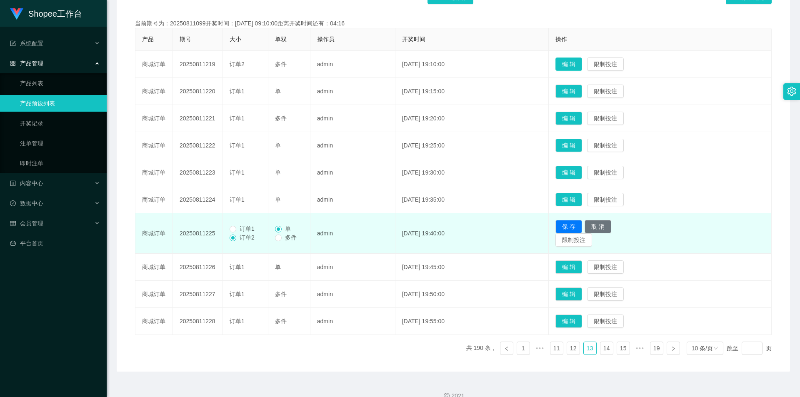 Image resolution: width=800 pixels, height=397 pixels. I want to click on a: 注单管理, so click(60, 143).